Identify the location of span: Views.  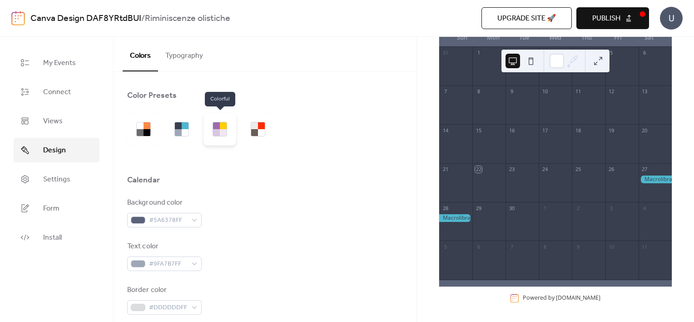
(53, 121).